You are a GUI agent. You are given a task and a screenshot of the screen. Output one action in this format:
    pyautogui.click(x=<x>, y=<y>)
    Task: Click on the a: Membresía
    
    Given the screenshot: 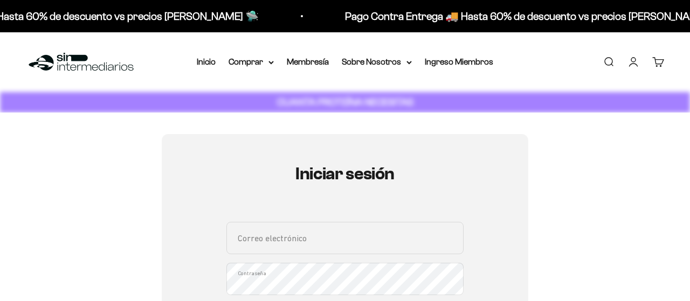 What is the action you would take?
    pyautogui.click(x=308, y=61)
    